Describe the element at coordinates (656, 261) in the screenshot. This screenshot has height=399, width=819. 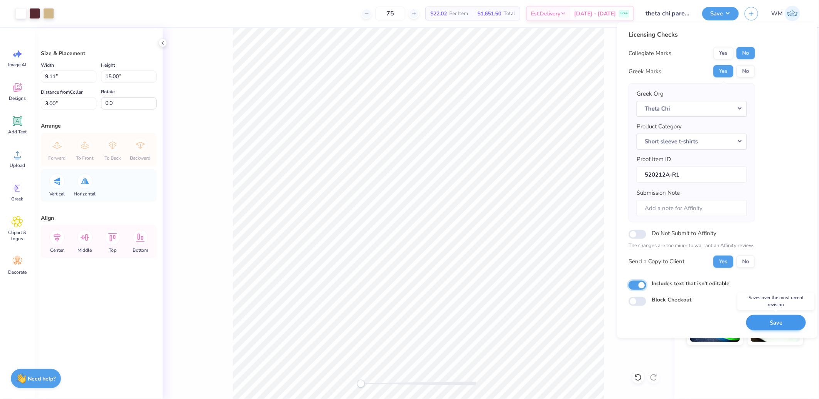
I see `div: Send a Copy to Client` at that location.